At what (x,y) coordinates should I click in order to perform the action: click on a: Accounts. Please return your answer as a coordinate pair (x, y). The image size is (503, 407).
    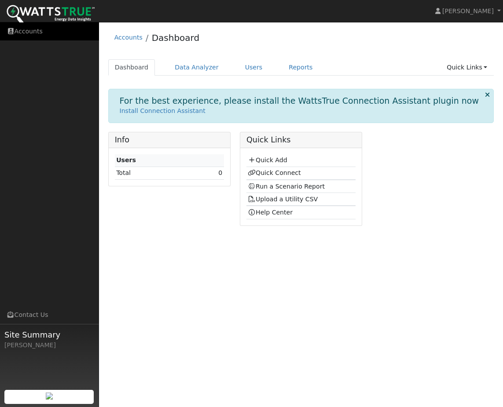
    Looking at the image, I should click on (128, 37).